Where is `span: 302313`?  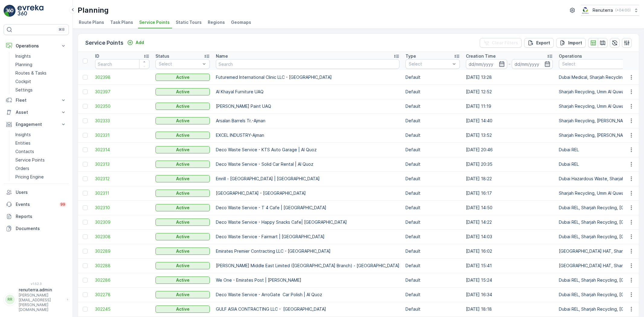 span: 302313 is located at coordinates (122, 164).